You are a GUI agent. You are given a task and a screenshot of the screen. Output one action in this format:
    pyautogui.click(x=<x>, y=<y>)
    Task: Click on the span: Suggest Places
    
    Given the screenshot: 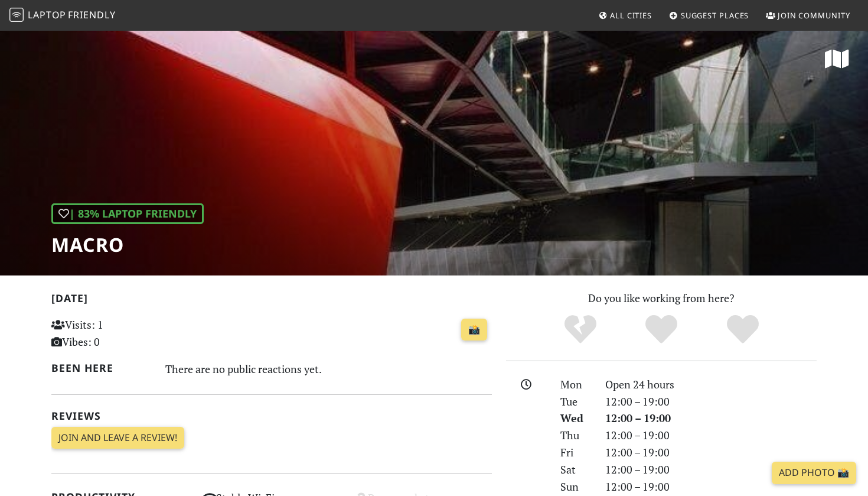 What is the action you would take?
    pyautogui.click(x=715, y=15)
    